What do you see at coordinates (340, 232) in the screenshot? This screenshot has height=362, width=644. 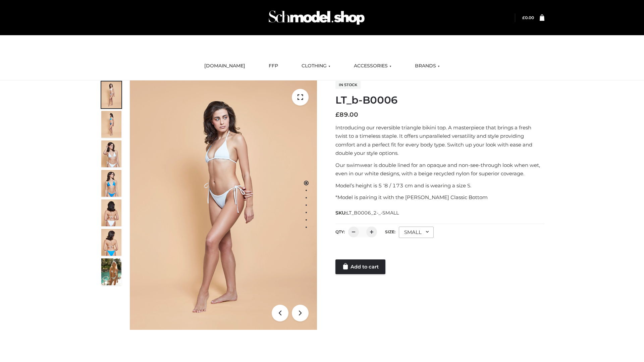 I see `label: QTY:` at bounding box center [340, 232].